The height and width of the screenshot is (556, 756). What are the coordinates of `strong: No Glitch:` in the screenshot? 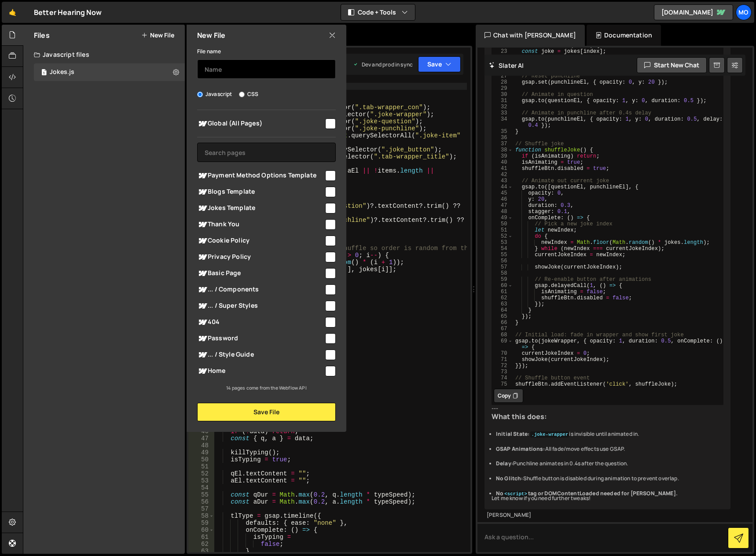 It's located at (510, 477).